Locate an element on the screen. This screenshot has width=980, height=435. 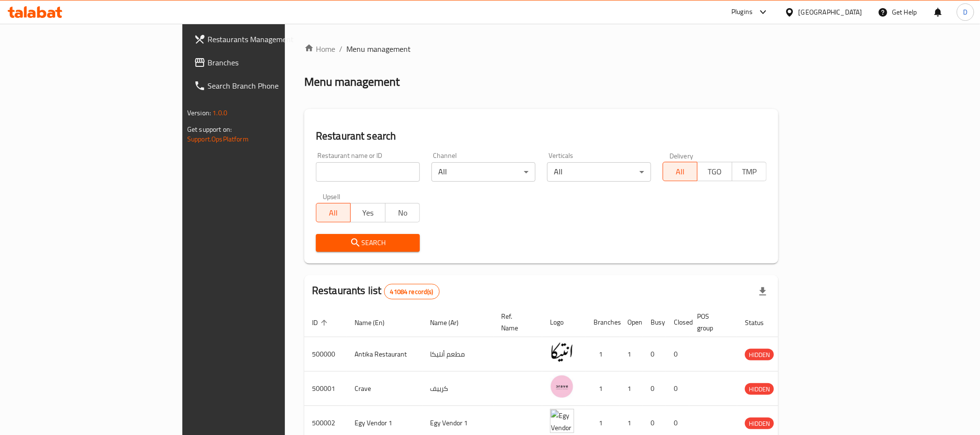
h2: Restaurant search is located at coordinates (542, 136).